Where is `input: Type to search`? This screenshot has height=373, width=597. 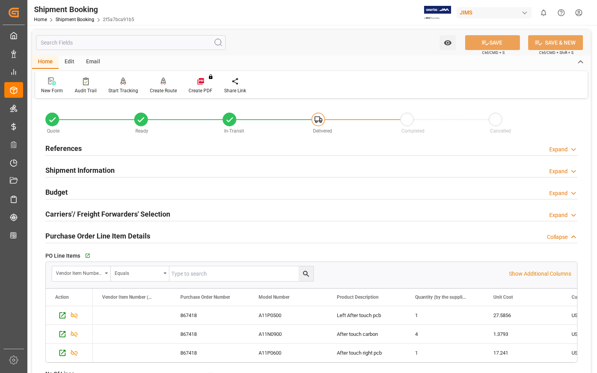
input: Type to search is located at coordinates (241, 274).